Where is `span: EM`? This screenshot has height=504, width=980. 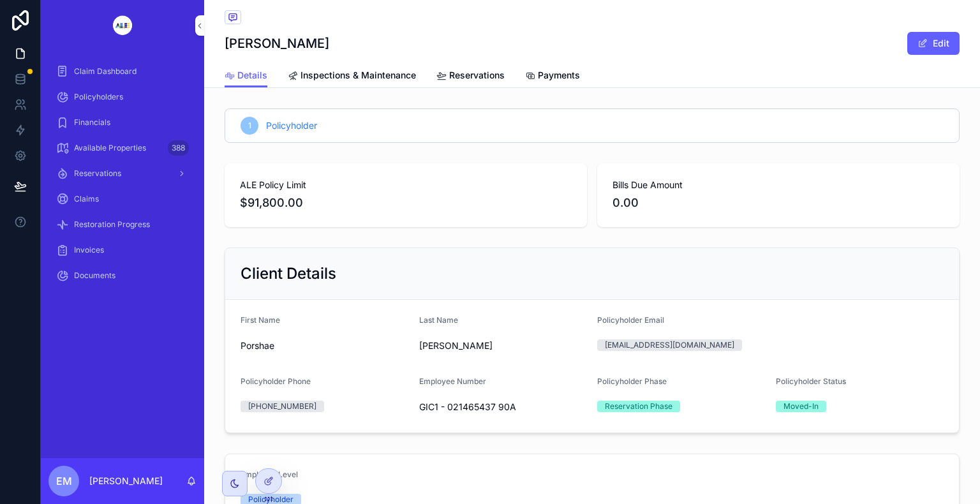 span: EM is located at coordinates (64, 481).